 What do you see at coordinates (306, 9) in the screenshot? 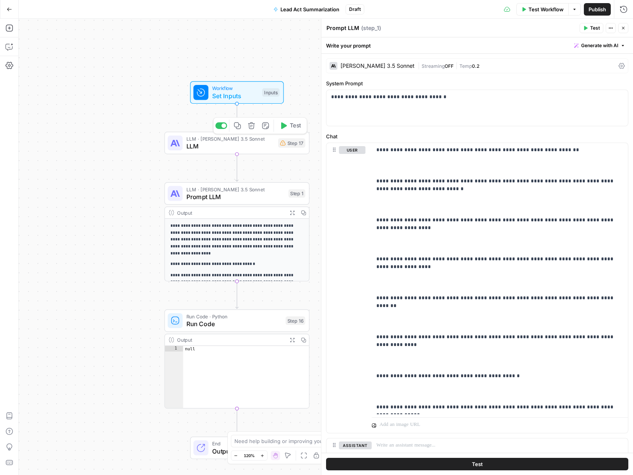
I see `button: Lead Act Summarization` at bounding box center [306, 9].